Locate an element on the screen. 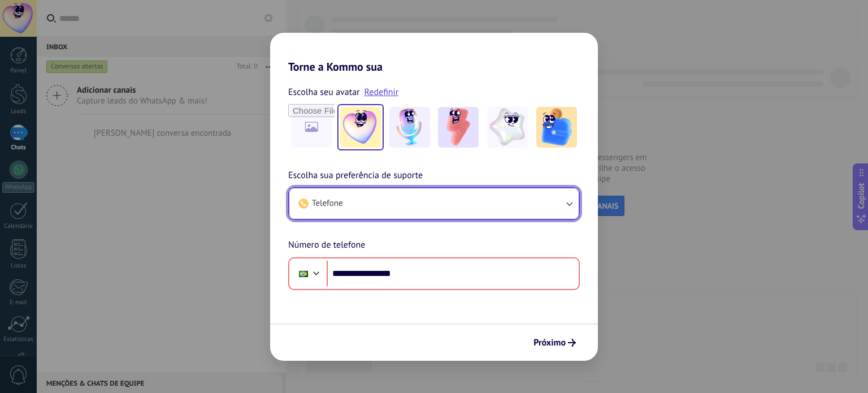 Image resolution: width=868 pixels, height=393 pixels. img: -2.jpeg is located at coordinates (410, 127).